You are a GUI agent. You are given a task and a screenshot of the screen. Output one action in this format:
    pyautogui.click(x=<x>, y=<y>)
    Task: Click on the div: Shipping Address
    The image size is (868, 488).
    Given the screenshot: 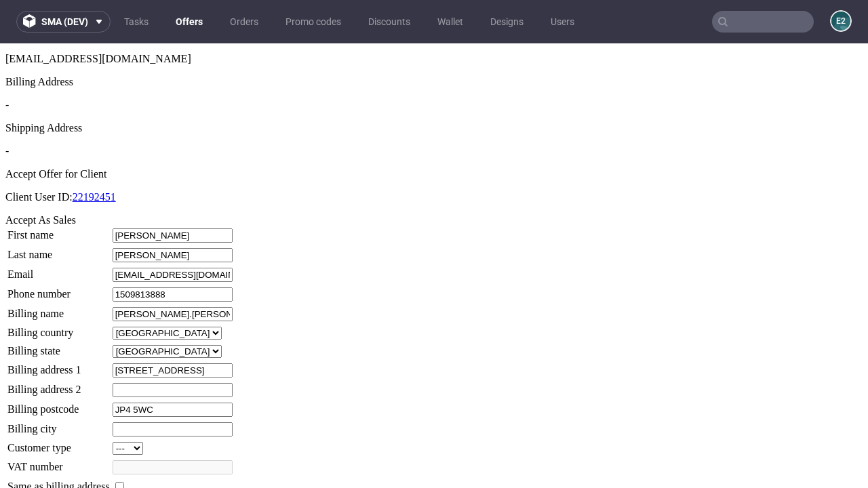 What is the action you would take?
    pyautogui.click(x=434, y=85)
    